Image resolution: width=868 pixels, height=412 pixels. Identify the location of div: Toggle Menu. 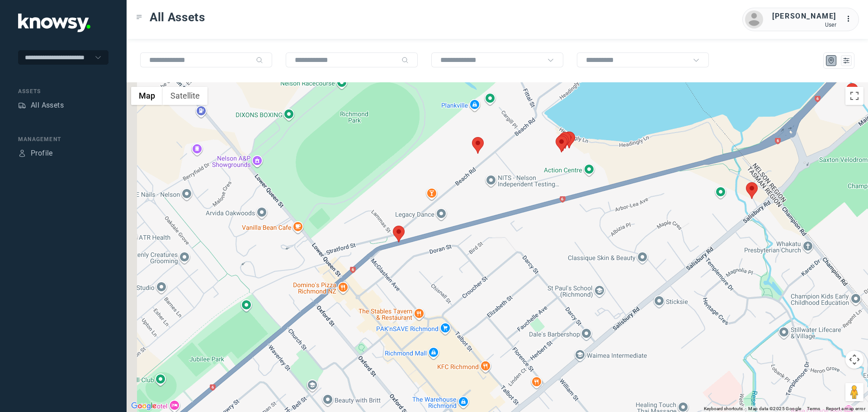
(139, 17).